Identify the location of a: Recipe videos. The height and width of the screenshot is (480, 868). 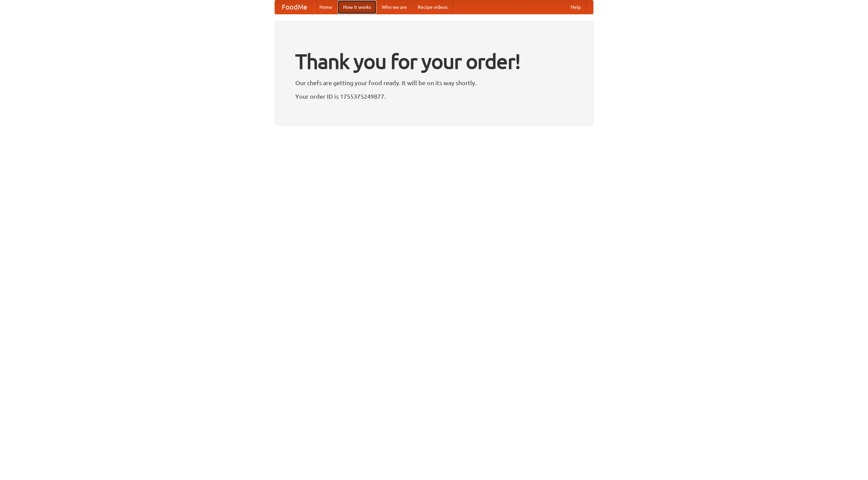
(433, 7).